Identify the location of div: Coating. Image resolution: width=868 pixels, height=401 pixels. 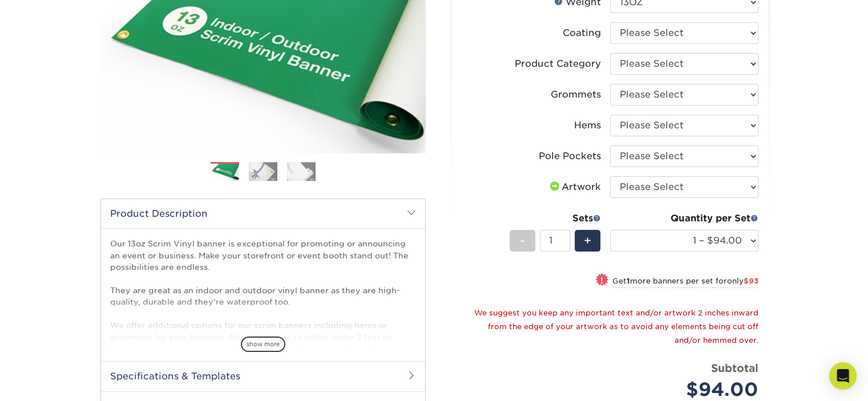
(581, 33).